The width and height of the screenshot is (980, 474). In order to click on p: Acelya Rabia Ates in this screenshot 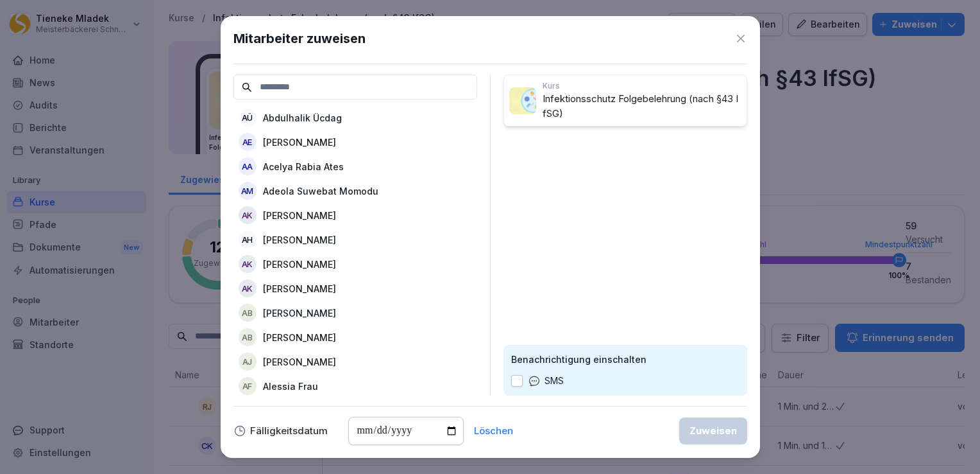, I will do `click(303, 166)`.